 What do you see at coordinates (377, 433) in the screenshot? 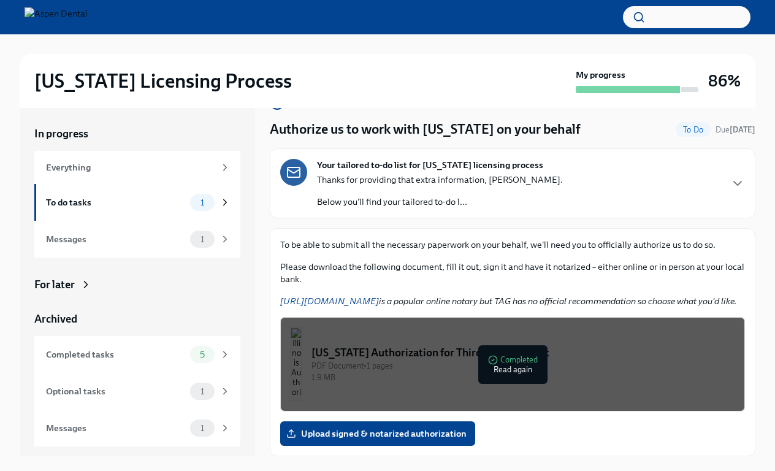
I see `label: Upload signed & notarized authorization` at bounding box center [377, 433].